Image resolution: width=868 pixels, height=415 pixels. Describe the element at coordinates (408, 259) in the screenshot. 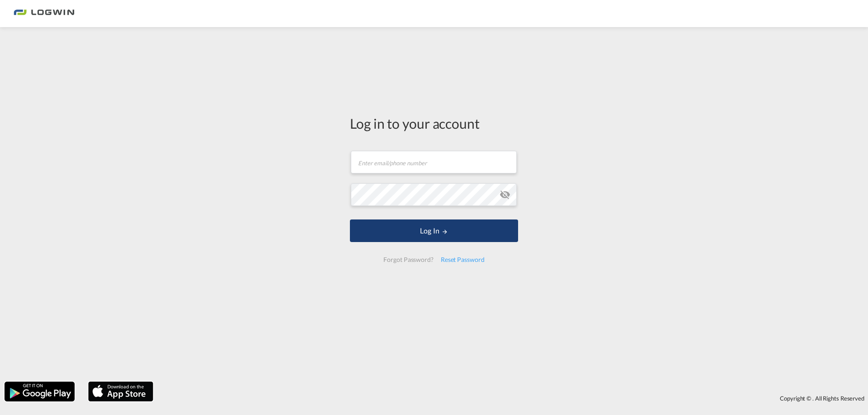

I see `div: Forgot Password?` at that location.